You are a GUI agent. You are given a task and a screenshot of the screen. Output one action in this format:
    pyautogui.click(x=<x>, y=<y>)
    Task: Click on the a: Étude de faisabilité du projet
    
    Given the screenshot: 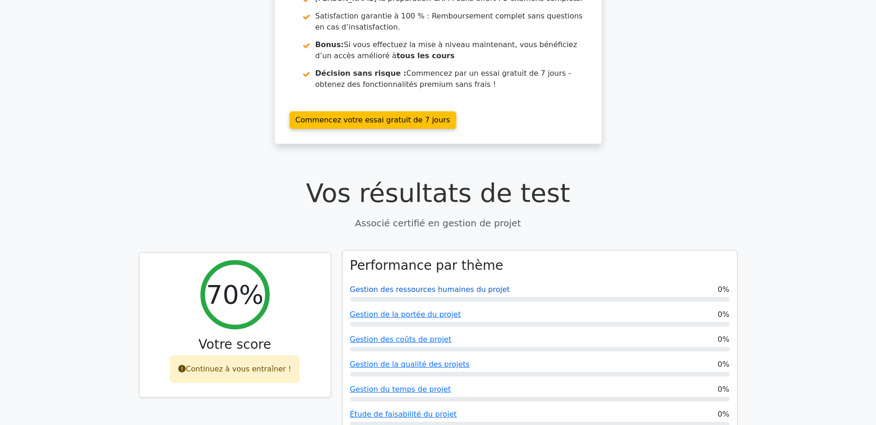 What is the action you would take?
    pyautogui.click(x=404, y=414)
    